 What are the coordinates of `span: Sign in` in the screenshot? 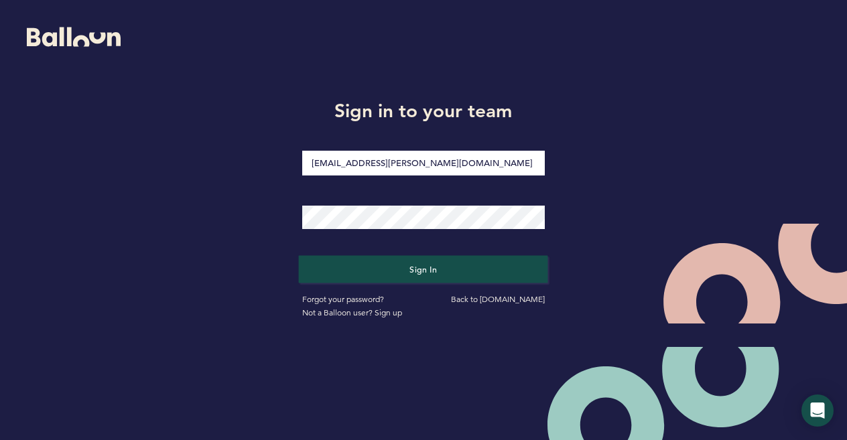 It's located at (424, 269).